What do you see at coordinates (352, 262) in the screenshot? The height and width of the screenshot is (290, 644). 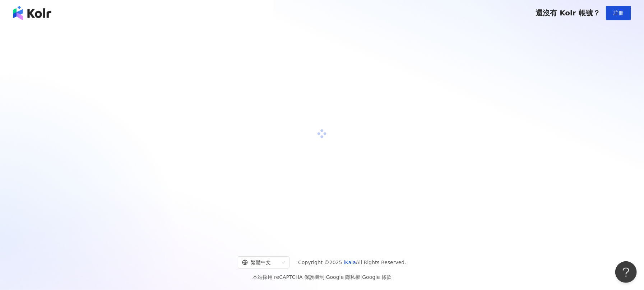 I see `span: Copyright © 2025 All Rights Reserved.` at bounding box center [352, 262].